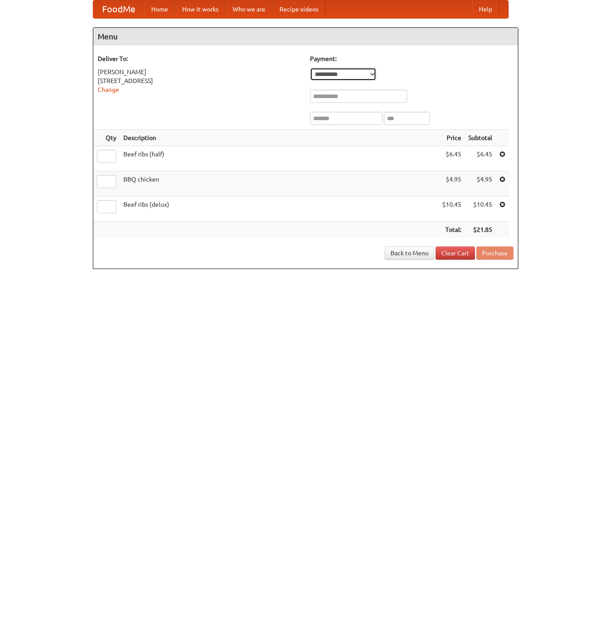  Describe the element at coordinates (199, 59) in the screenshot. I see `h5: Deliver To:` at that location.